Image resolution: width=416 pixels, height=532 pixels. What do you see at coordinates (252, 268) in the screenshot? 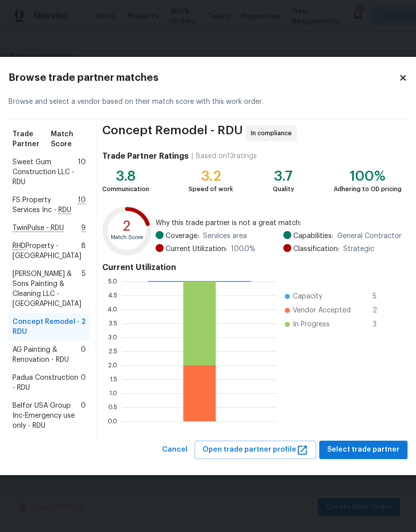
I see `h4: Current Utilization` at bounding box center [252, 268].